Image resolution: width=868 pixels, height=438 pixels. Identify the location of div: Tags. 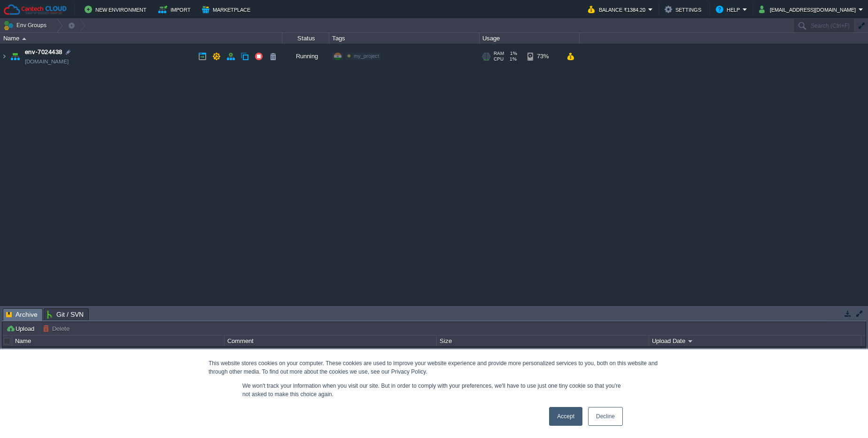
(405, 38).